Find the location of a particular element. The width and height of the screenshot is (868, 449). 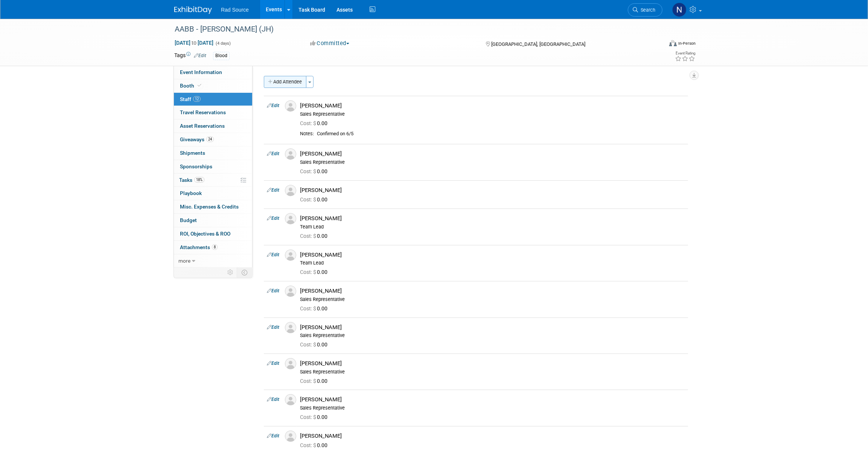

span: 8 is located at coordinates (214, 247).